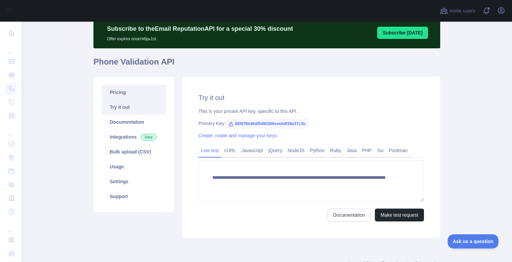 This screenshot has height=262, width=512. Describe the element at coordinates (380, 151) in the screenshot. I see `a: Go` at that location.